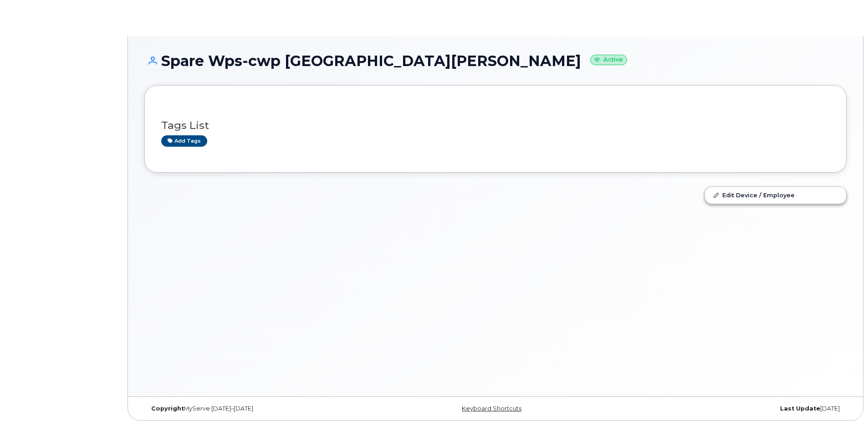  What do you see at coordinates (167, 408) in the screenshot?
I see `strong: Copyright` at bounding box center [167, 408].